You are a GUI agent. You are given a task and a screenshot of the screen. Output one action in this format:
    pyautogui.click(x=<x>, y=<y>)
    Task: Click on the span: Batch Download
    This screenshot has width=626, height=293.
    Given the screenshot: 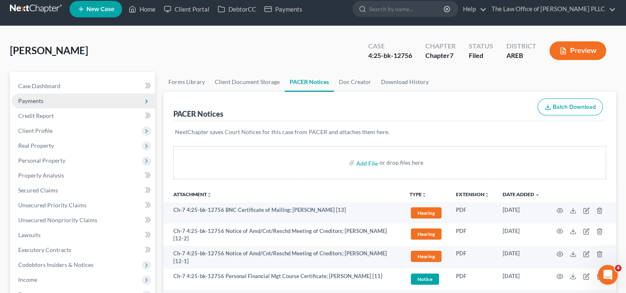 What is the action you would take?
    pyautogui.click(x=574, y=107)
    